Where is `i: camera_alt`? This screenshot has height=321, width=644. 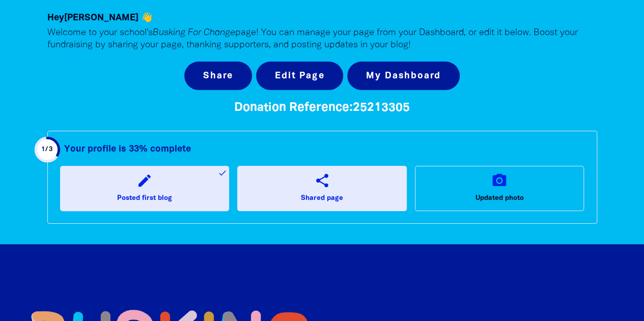 i: camera_alt is located at coordinates (500, 180).